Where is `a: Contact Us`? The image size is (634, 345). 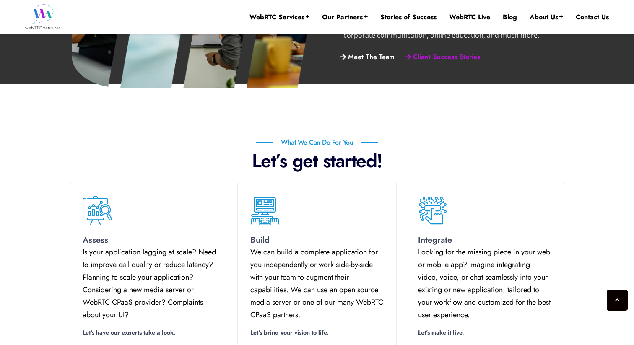 a: Contact Us is located at coordinates (592, 17).